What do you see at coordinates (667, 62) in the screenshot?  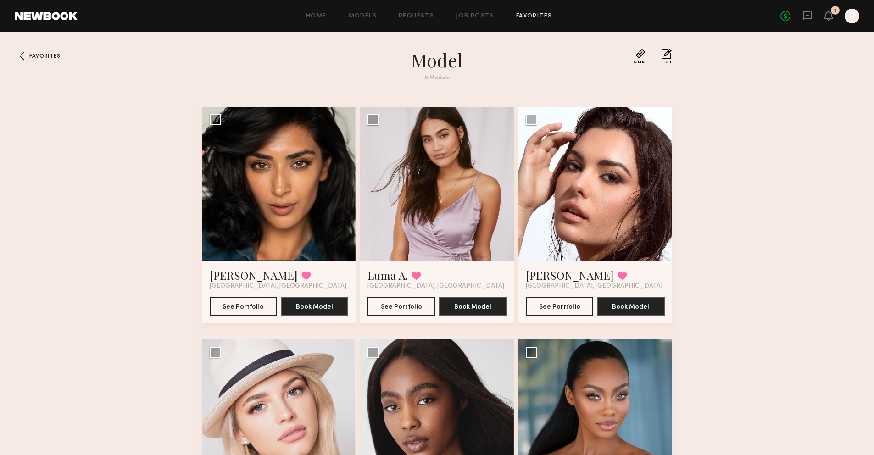 I see `span: Edit` at bounding box center [667, 62].